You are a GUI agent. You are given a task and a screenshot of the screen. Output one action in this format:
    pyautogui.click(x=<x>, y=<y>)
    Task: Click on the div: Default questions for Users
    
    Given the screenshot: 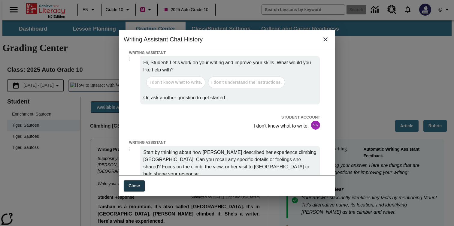 What is the action you would take?
    pyautogui.click(x=215, y=82)
    